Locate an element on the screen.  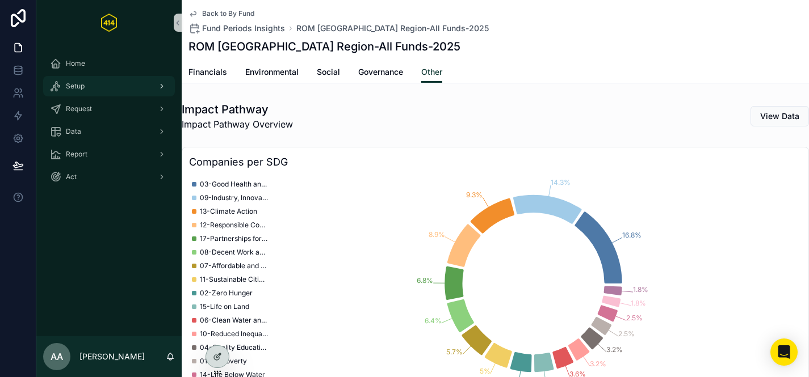
tspan: 14.3% is located at coordinates (560, 182).